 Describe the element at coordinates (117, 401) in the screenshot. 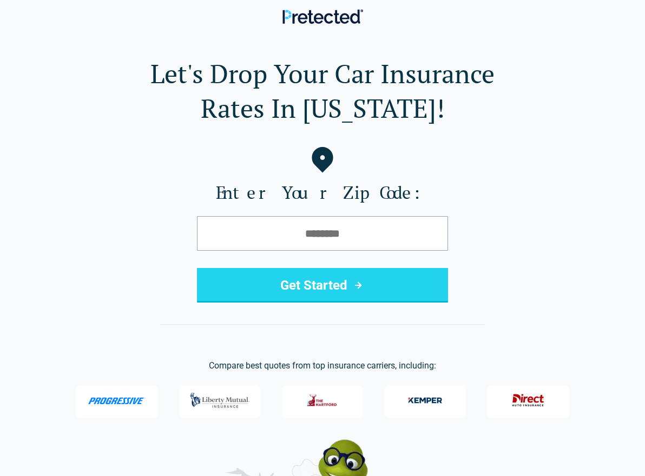

I see `img: Progressive` at that location.